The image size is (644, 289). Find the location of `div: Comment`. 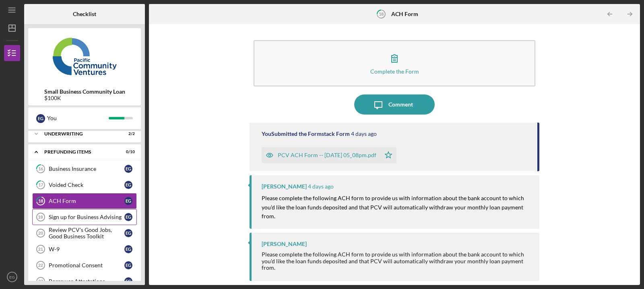

div: Comment is located at coordinates (400, 105).